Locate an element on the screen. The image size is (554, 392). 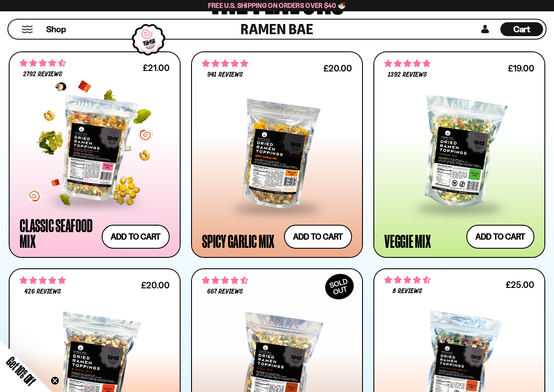
span: 4.68 stars is located at coordinates (43, 63).